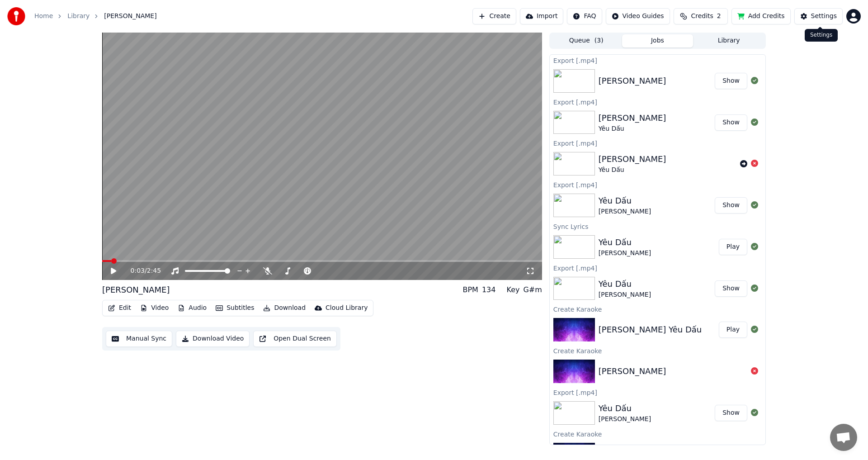 This screenshot has height=460, width=868. Describe the element at coordinates (494, 16) in the screenshot. I see `button: Create` at that location.